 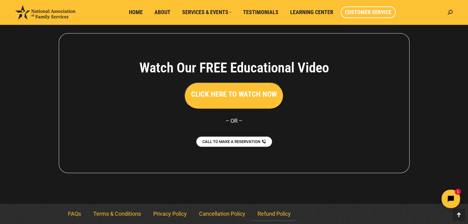 I want to click on span: Customer Service, so click(x=368, y=12).